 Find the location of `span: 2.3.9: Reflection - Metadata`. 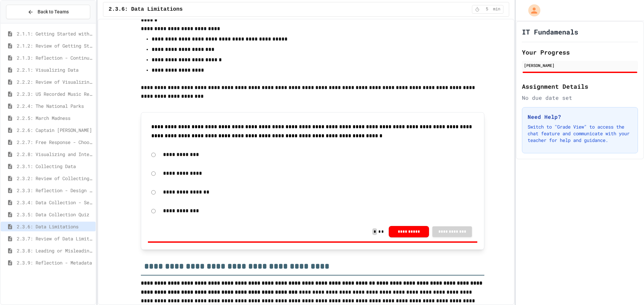

span: 2.3.9: Reflection - Metadata is located at coordinates (55, 263).